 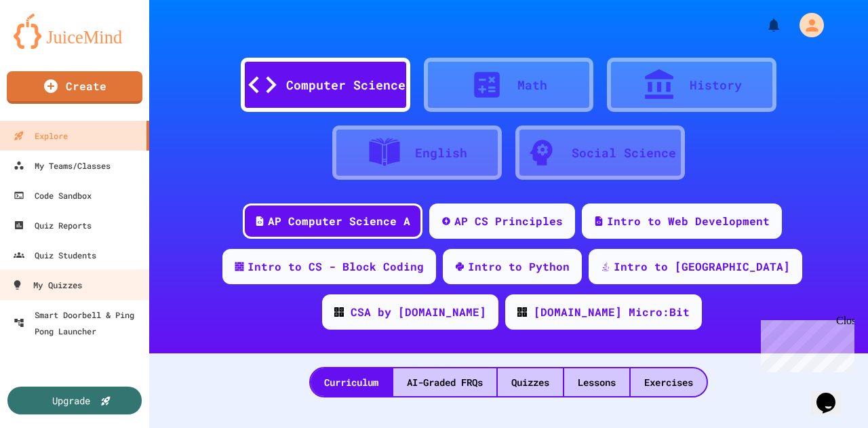 What do you see at coordinates (345, 85) in the screenshot?
I see `div: Computer Science` at bounding box center [345, 85].